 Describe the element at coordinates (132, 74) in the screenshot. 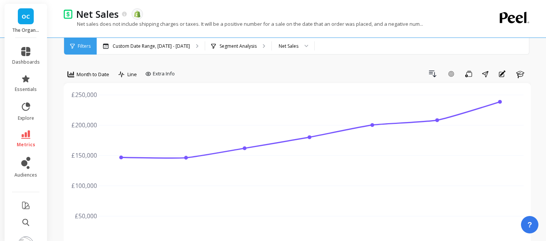

I see `span: Line` at that location.